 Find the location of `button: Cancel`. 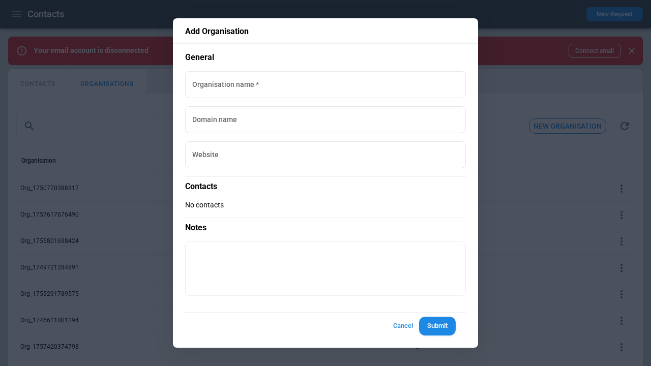

button: Cancel is located at coordinates (403, 326).